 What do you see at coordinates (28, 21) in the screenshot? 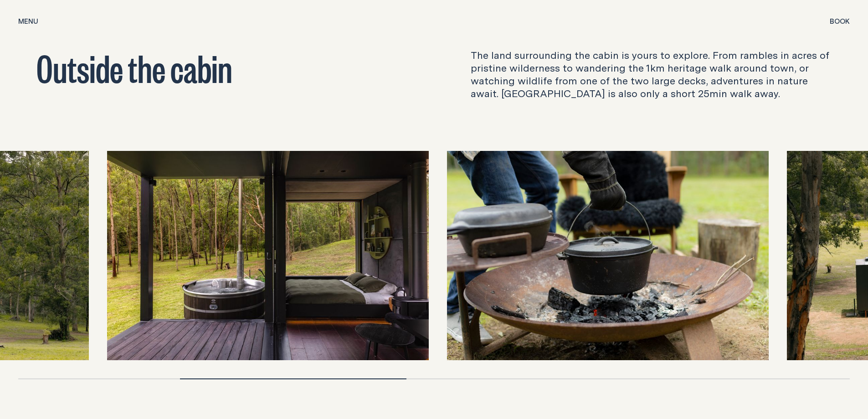
I see `span: Menu` at bounding box center [28, 21].